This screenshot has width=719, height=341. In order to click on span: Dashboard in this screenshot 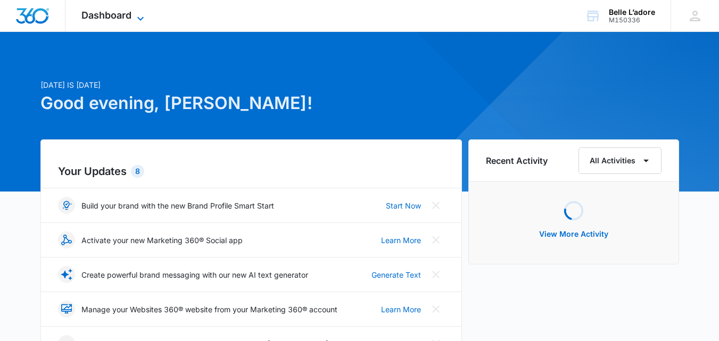, I will do `click(106, 15)`.